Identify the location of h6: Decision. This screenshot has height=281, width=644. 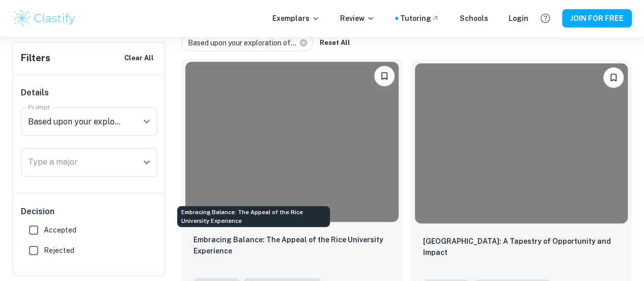
(89, 211).